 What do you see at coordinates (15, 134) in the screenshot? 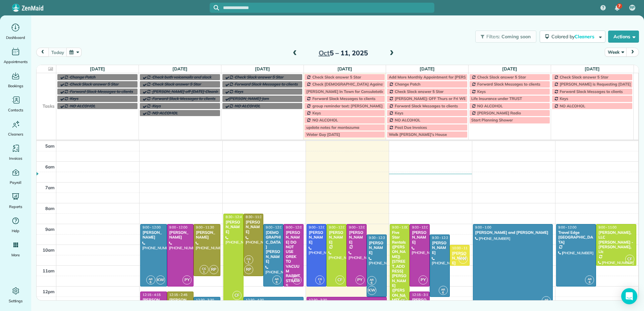
I see `span: Cleaners` at bounding box center [15, 134].